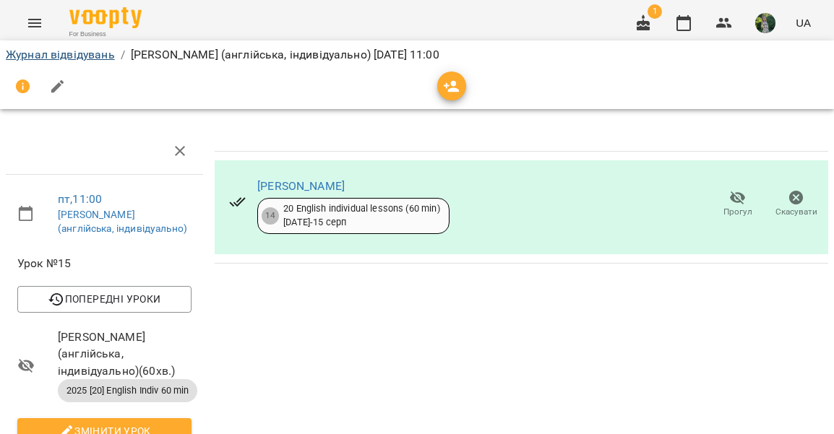  I want to click on span: Прогул, so click(738, 212).